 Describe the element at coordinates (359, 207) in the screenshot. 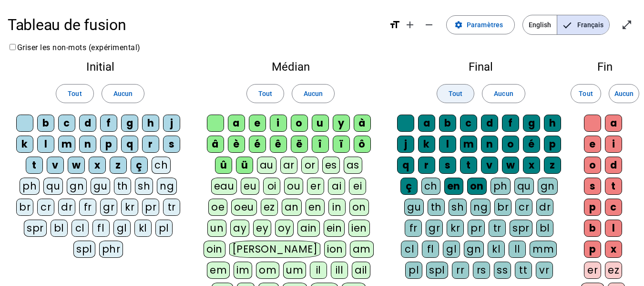

I see `div: on` at that location.